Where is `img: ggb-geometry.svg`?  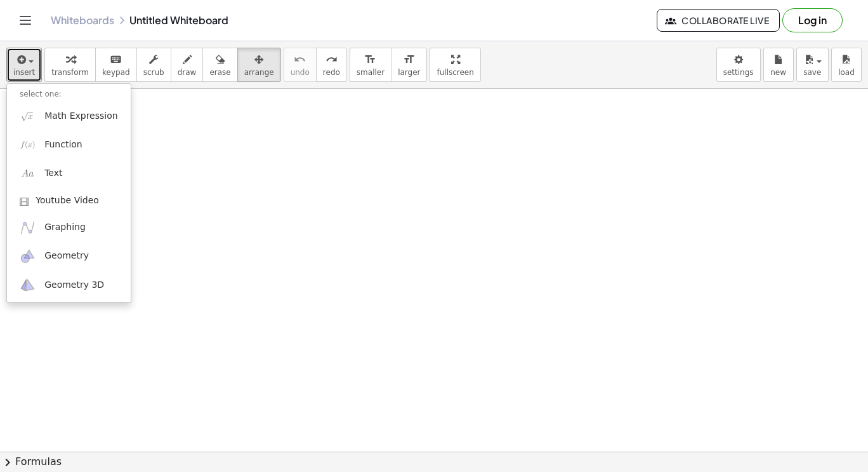 img: ggb-geometry.svg is located at coordinates (28, 256).